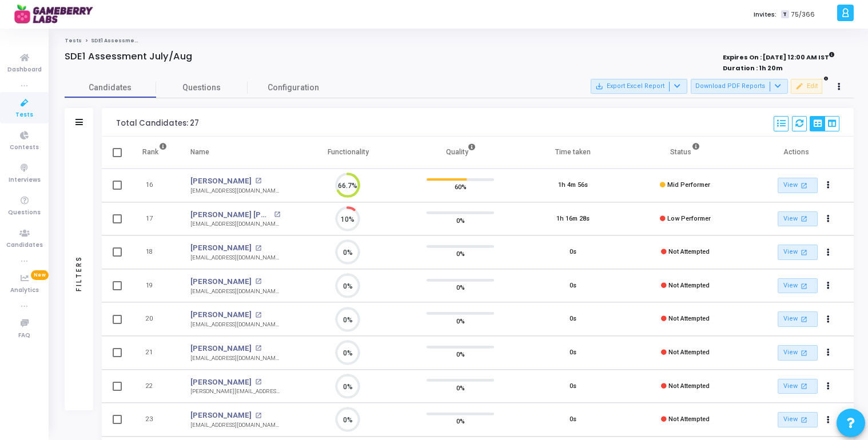 This screenshot has width=868, height=440. What do you see at coordinates (154, 153) in the screenshot?
I see `th: Rank` at bounding box center [154, 153].